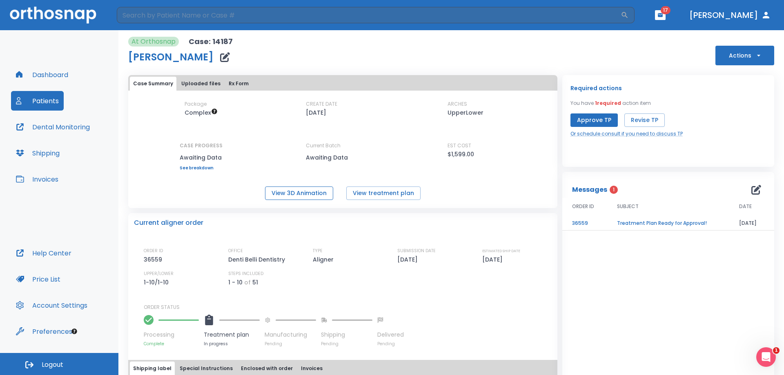 This screenshot has width=784, height=375. I want to click on a: Dashboard, so click(42, 75).